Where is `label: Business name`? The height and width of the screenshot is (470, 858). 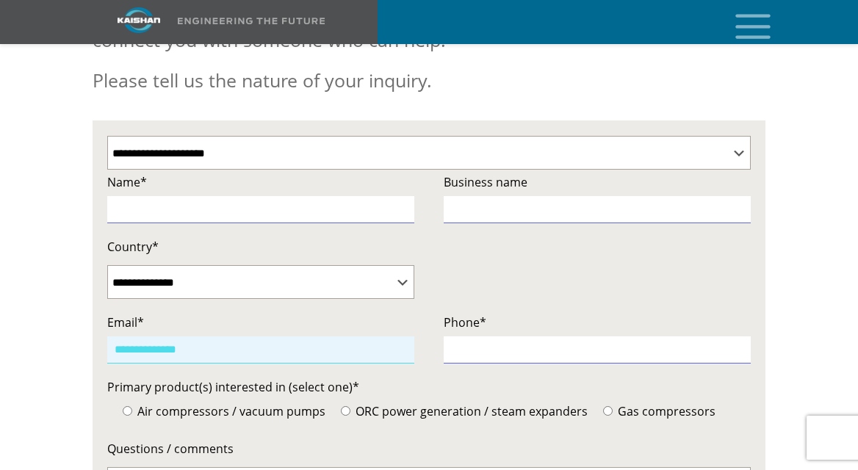
label: Business name is located at coordinates (597, 182).